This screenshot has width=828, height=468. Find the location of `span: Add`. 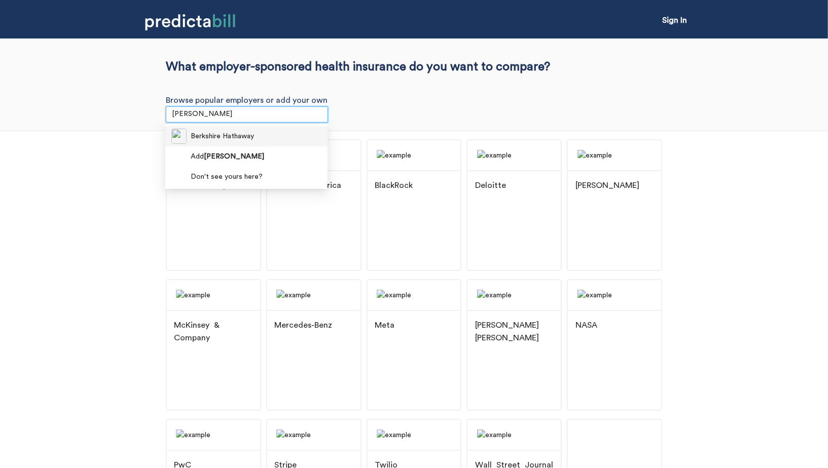

span: Add is located at coordinates (227, 157).